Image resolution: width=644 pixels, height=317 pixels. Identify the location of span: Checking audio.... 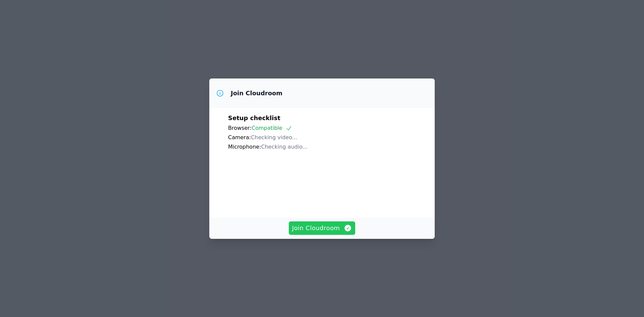
(284, 146).